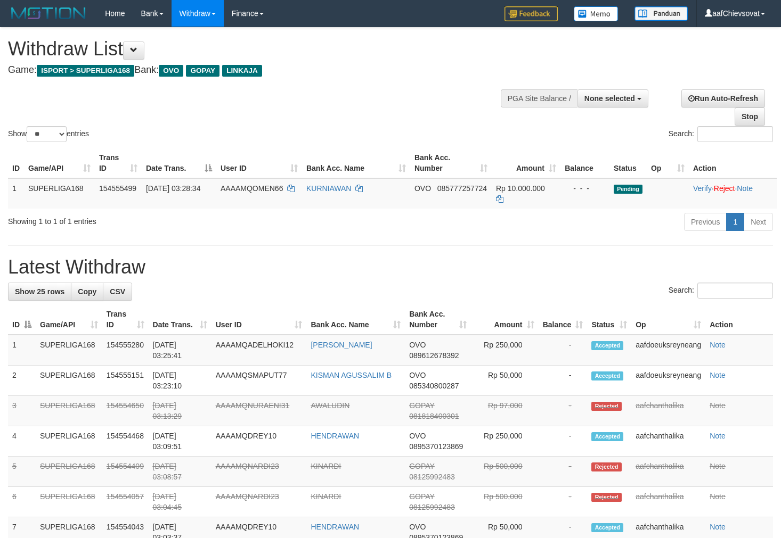 The width and height of the screenshot is (781, 538). I want to click on span: None selected, so click(609, 99).